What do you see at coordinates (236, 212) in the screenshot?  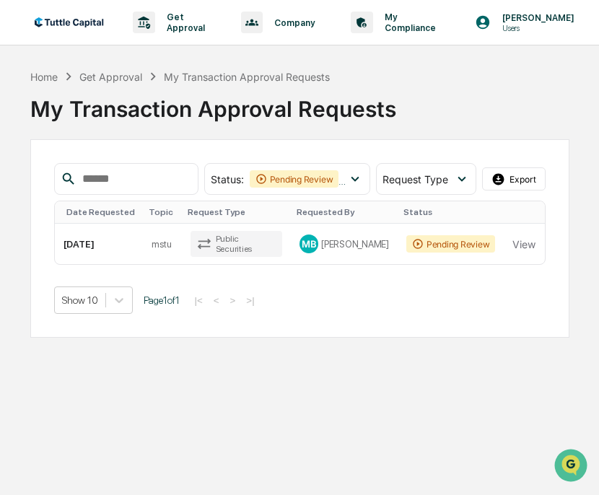 I see `div: Request Type` at bounding box center [236, 212].